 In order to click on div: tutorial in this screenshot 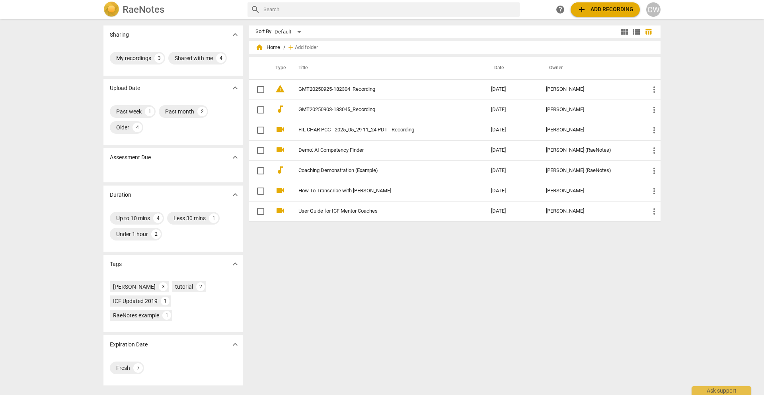, I will do `click(184, 287)`.